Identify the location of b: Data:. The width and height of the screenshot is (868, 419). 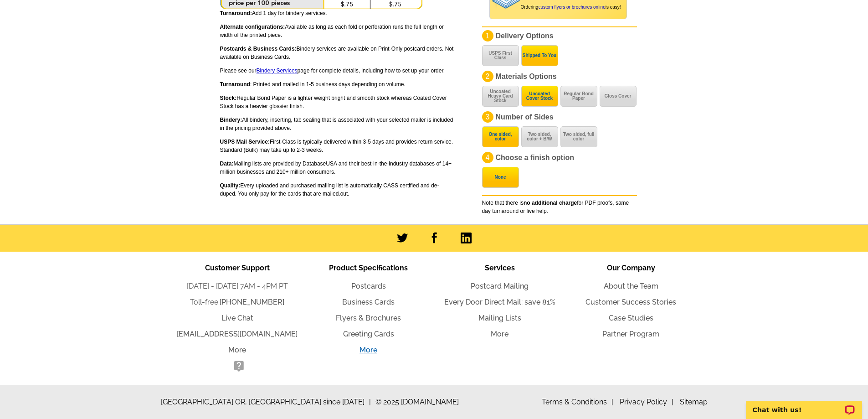
(227, 163).